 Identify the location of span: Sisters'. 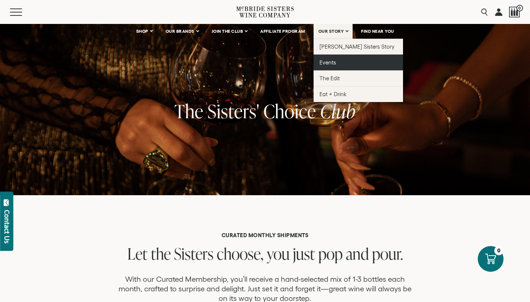
(234, 111).